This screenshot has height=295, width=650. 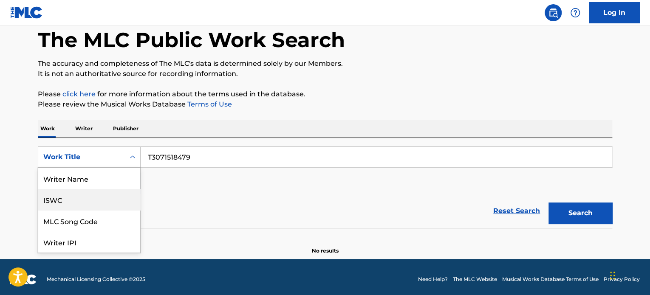 I want to click on div: Work Title, so click(x=82, y=157).